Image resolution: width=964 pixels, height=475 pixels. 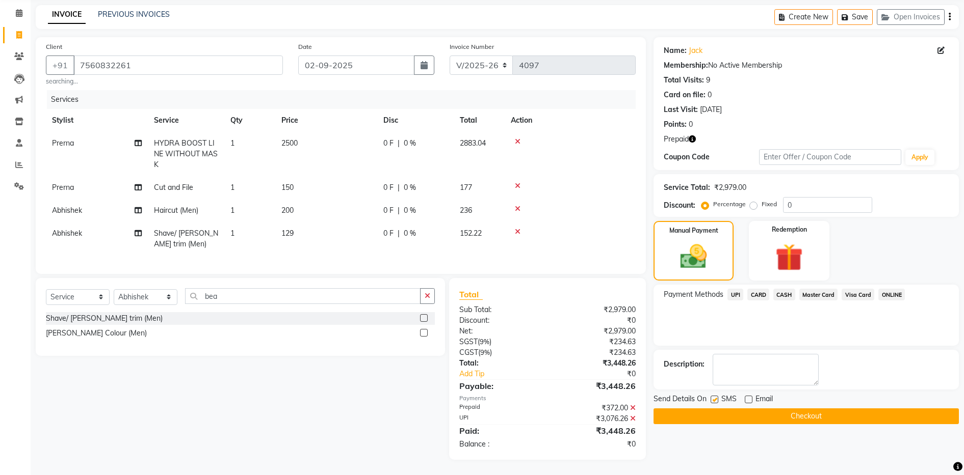 What do you see at coordinates (806, 65) in the screenshot?
I see `div: No Active Membership` at bounding box center [806, 65].